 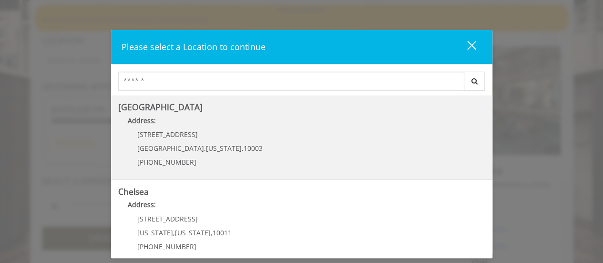 I want to click on span: 10003, so click(x=253, y=148).